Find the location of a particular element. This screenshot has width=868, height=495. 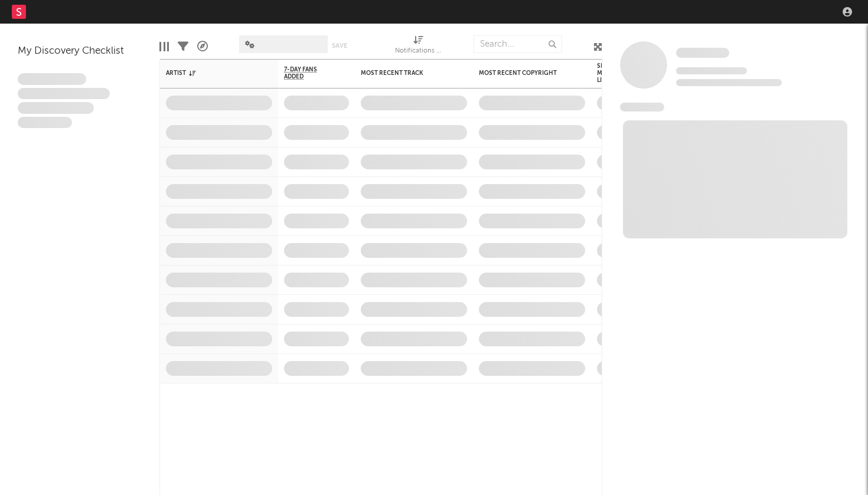

div: Edit Columns is located at coordinates (164, 47).